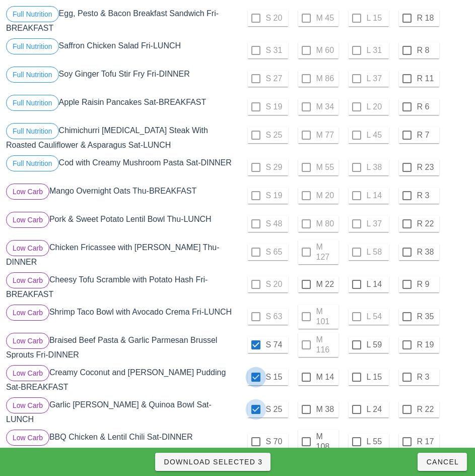 This screenshot has width=475, height=476. I want to click on label: M 108, so click(326, 442).